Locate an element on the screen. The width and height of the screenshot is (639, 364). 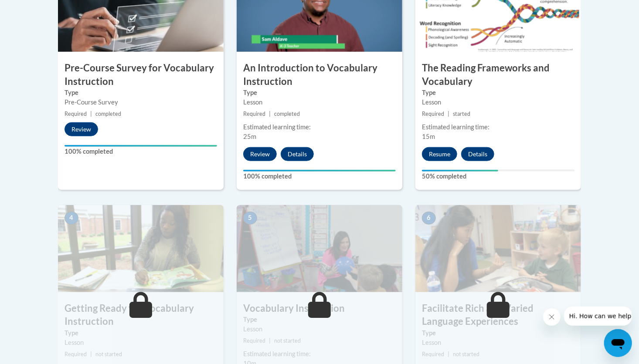
h3: The Reading Frameworks and Vocabulary is located at coordinates (498, 75).